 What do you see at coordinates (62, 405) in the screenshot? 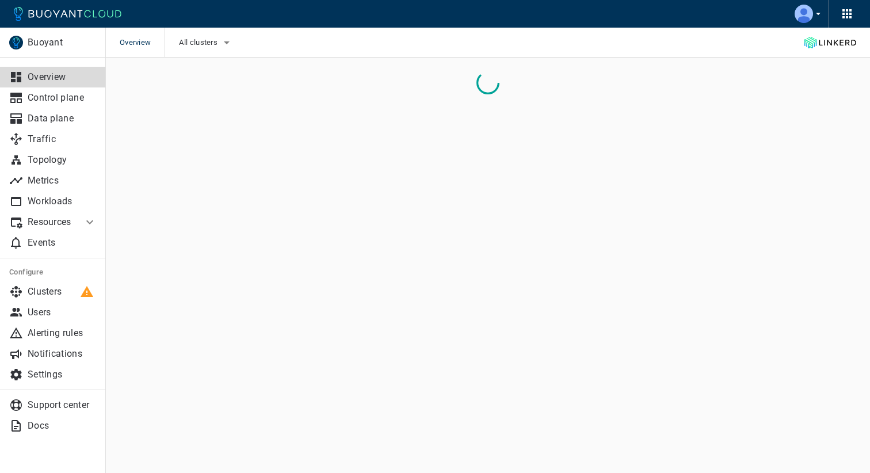
I see `p: Support center` at bounding box center [62, 405].